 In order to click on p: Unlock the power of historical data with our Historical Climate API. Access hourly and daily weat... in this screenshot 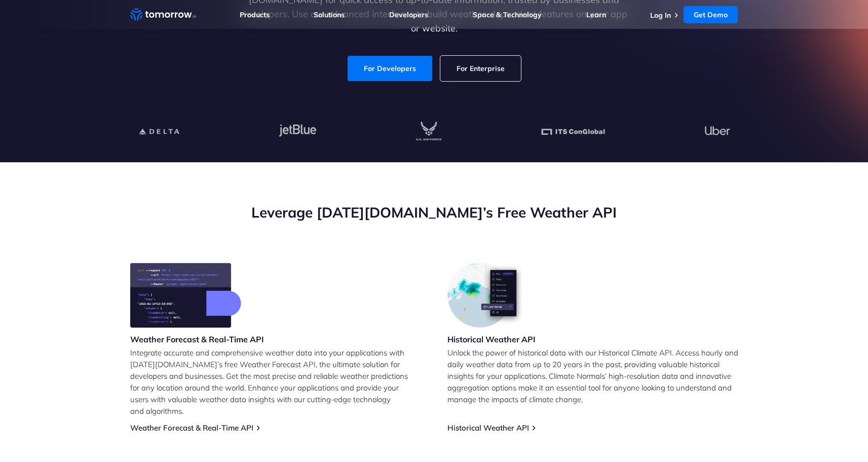, I will do `click(593, 376)`.